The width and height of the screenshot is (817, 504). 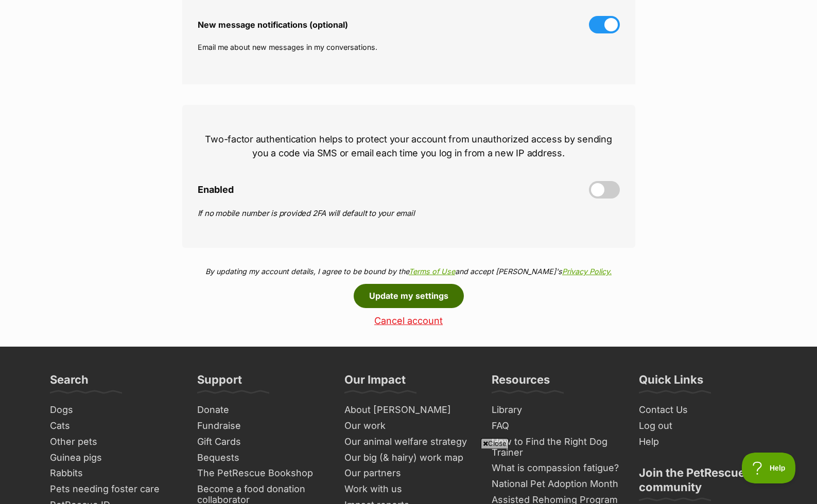 I want to click on a: Library, so click(x=556, y=410).